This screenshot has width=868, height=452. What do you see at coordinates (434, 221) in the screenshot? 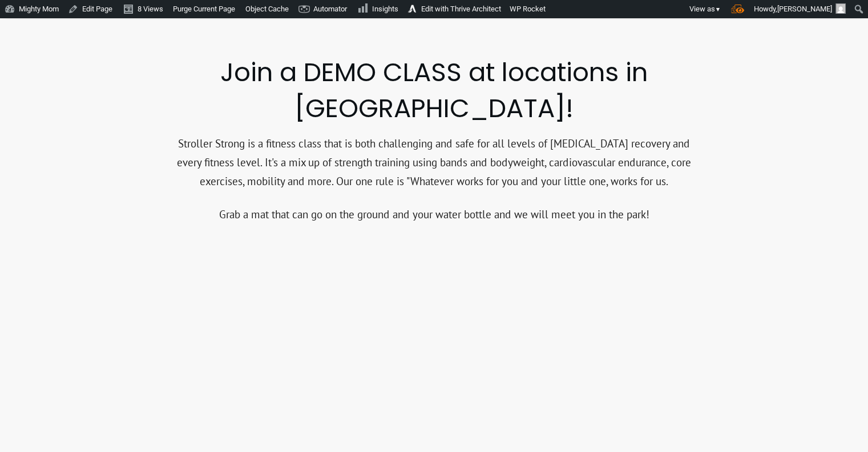
I see `p: Grab a mat that can go on the ground and your water bottle and we will meet you in the park!` at bounding box center [434, 221].